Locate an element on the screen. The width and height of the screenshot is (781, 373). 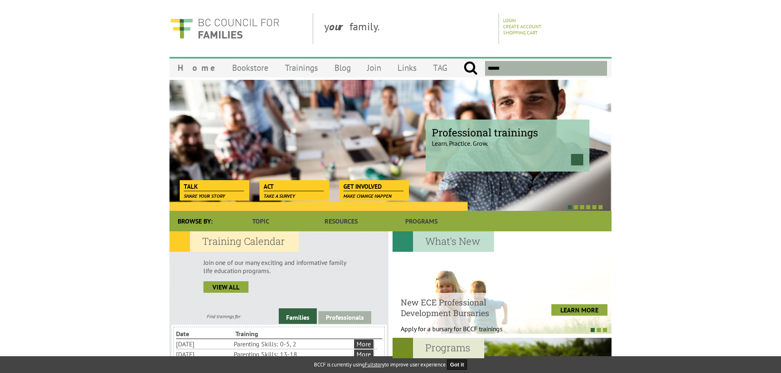
a: Join is located at coordinates (374, 68).